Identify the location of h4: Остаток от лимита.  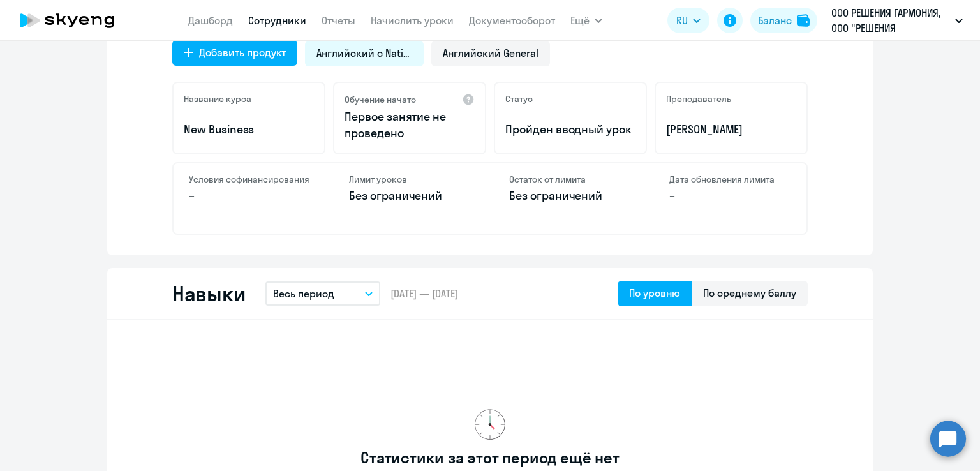
(570, 179).